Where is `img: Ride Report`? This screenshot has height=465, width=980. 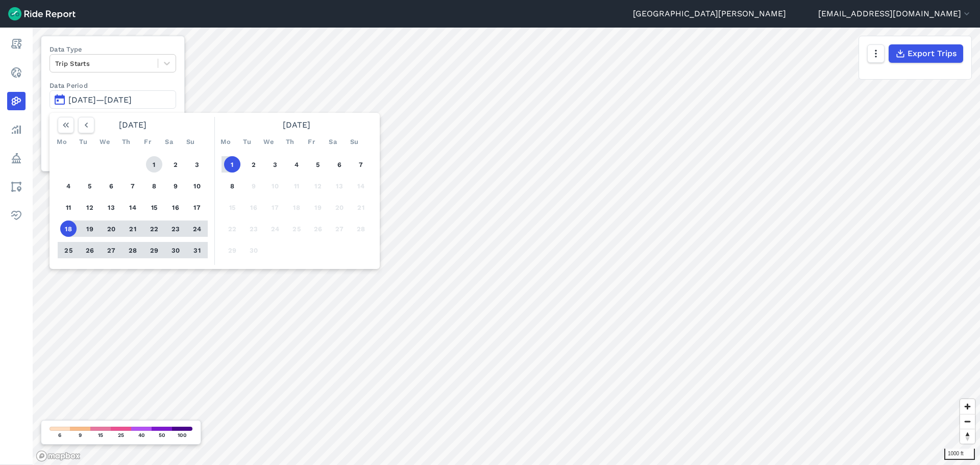 img: Ride Report is located at coordinates (42, 14).